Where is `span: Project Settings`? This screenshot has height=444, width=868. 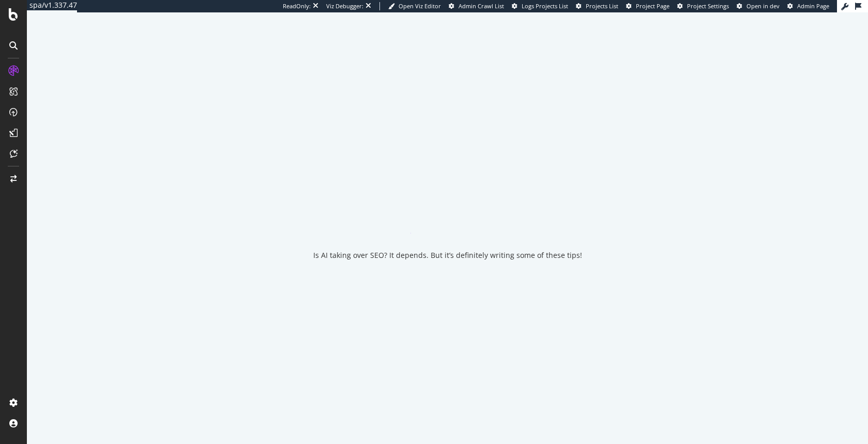 span: Project Settings is located at coordinates (708, 6).